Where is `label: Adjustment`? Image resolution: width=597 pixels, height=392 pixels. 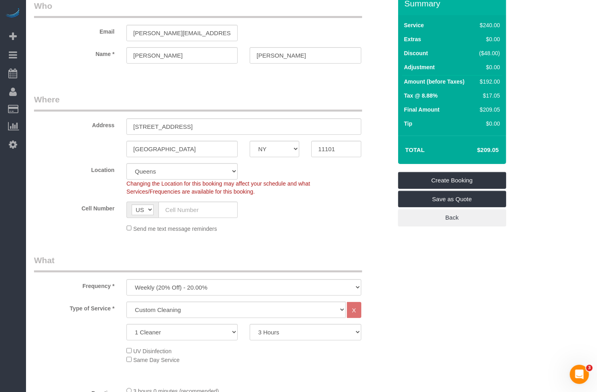 label: Adjustment is located at coordinates (419, 67).